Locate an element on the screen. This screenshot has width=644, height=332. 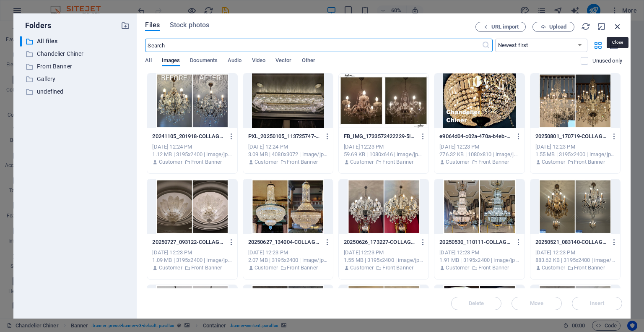
p: Chandelier Chiner is located at coordinates (76, 54).